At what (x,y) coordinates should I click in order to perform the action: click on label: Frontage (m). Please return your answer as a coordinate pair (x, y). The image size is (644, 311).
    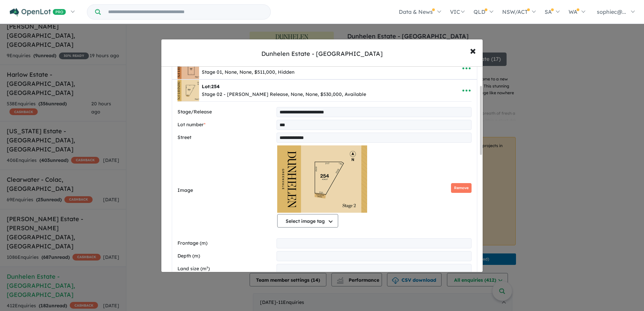
    Looking at the image, I should click on (226, 243).